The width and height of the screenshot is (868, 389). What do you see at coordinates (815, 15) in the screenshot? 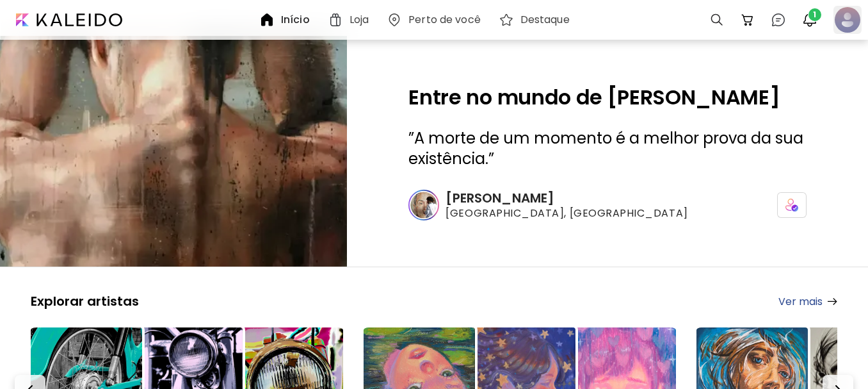
I see `span: 1` at bounding box center [815, 15].